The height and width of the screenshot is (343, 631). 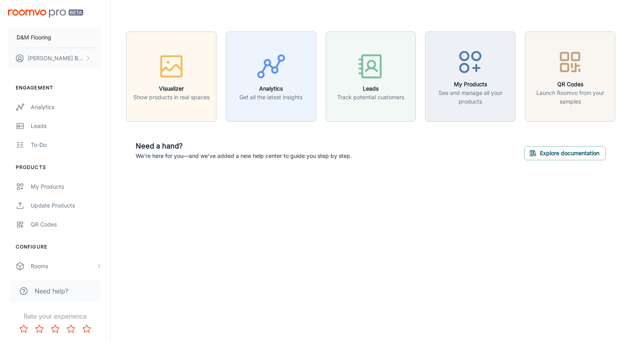 I want to click on h6: Leads, so click(x=370, y=89).